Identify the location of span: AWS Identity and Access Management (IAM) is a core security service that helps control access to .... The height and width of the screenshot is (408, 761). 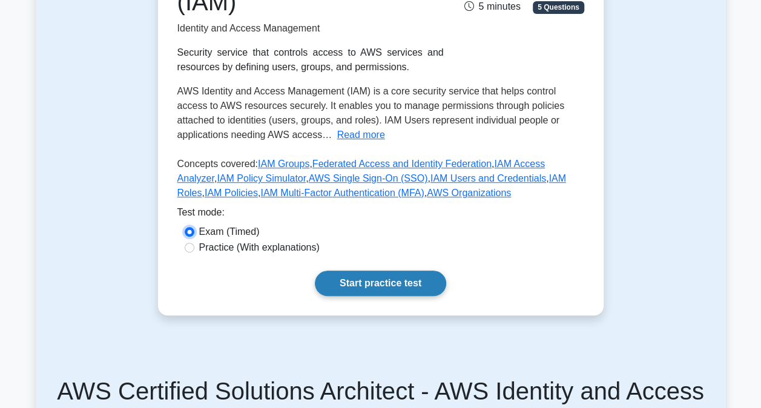
(370, 113).